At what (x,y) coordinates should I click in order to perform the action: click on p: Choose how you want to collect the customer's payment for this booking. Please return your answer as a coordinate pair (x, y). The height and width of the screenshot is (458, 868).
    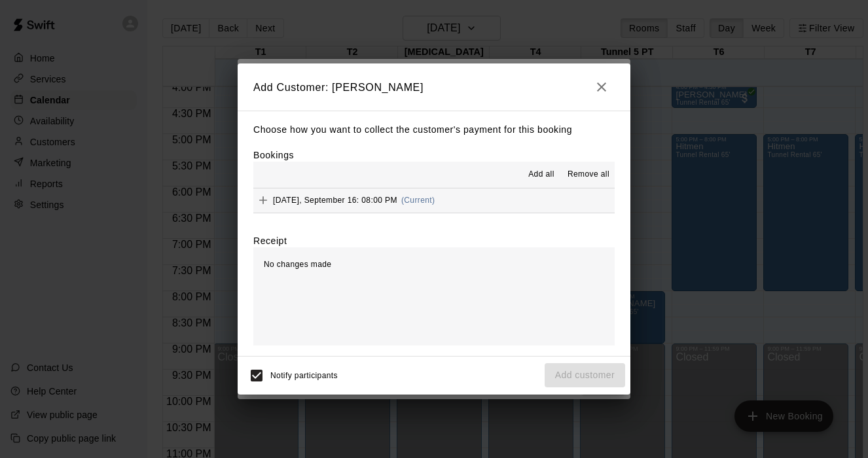
    Looking at the image, I should click on (434, 130).